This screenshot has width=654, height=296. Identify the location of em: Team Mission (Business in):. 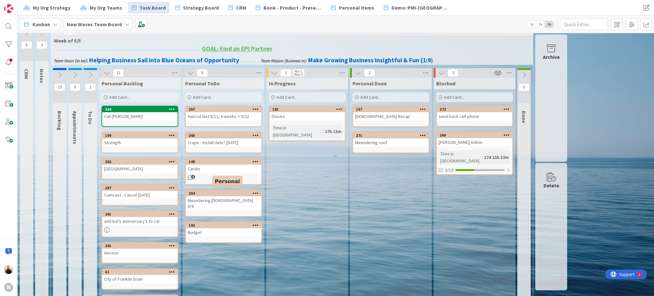
(284, 61).